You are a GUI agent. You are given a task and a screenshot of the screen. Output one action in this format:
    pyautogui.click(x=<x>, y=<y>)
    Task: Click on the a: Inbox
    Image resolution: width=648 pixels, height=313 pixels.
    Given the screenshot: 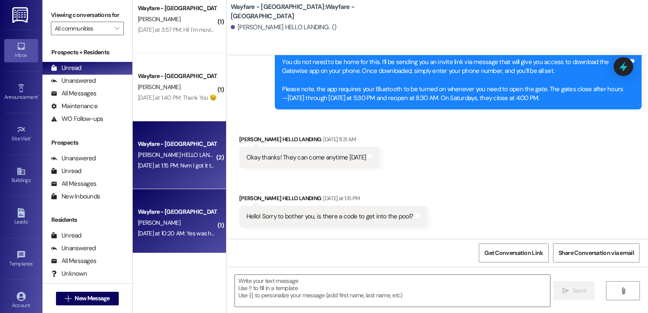 What is the action you would take?
    pyautogui.click(x=21, y=50)
    